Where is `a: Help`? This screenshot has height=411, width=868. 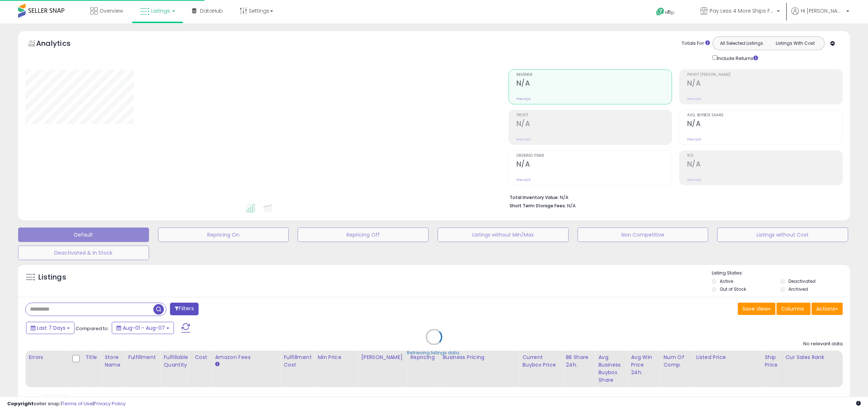 a: Help is located at coordinates (670, 13).